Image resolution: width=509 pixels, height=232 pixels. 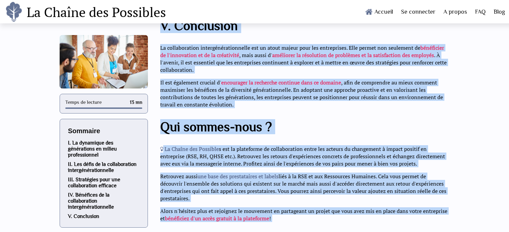 What do you see at coordinates (104, 62) in the screenshot?
I see `img: Image` at bounding box center [104, 62].